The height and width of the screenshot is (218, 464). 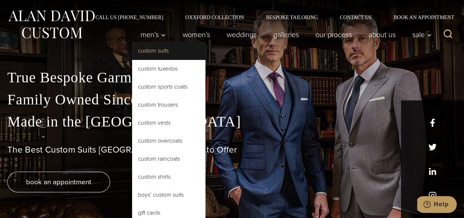 I want to click on a: Book an Appointment, so click(x=420, y=17).